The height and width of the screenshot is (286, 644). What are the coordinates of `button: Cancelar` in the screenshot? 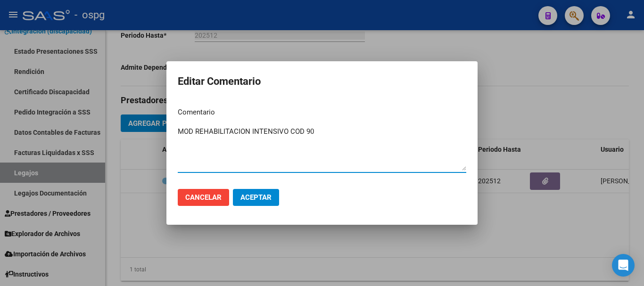 It's located at (203, 197).